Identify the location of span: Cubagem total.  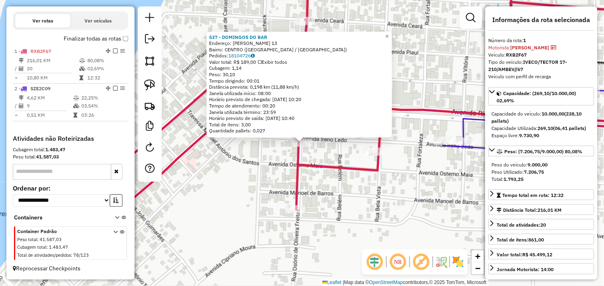
(32, 247).